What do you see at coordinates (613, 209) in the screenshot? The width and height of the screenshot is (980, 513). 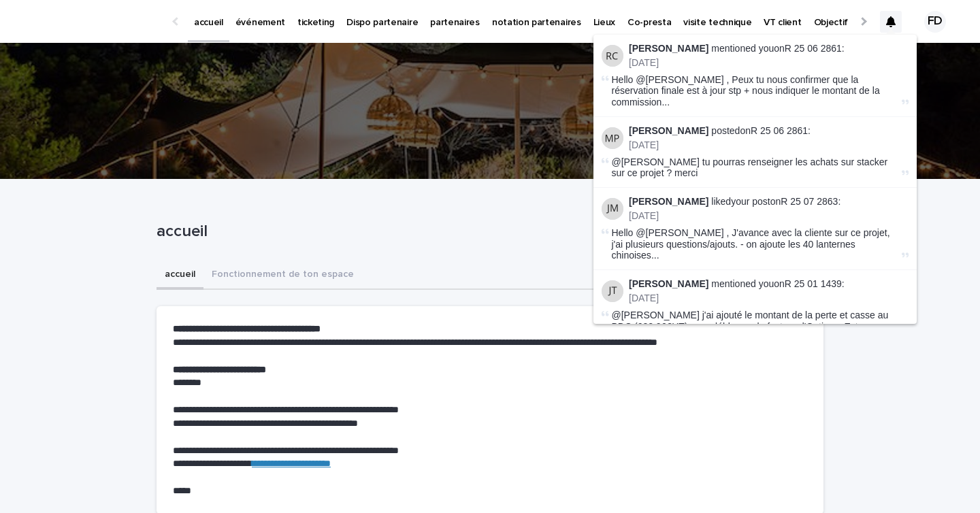 I see `img: Julia Majerus` at bounding box center [613, 209].